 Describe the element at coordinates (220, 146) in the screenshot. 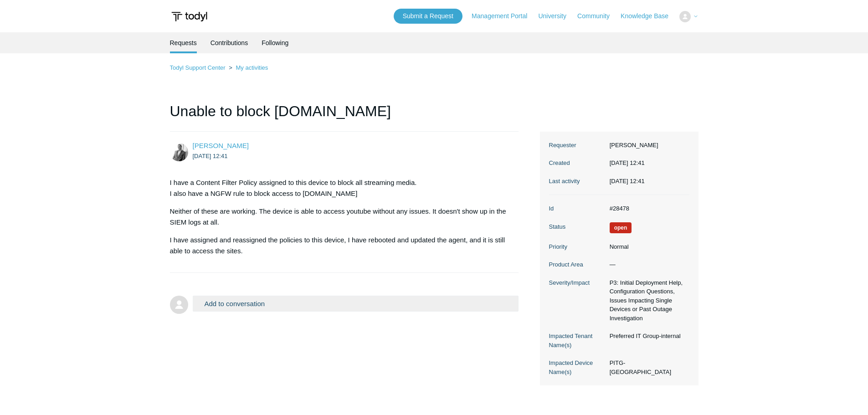

I see `span: Matt Carpenter` at that location.